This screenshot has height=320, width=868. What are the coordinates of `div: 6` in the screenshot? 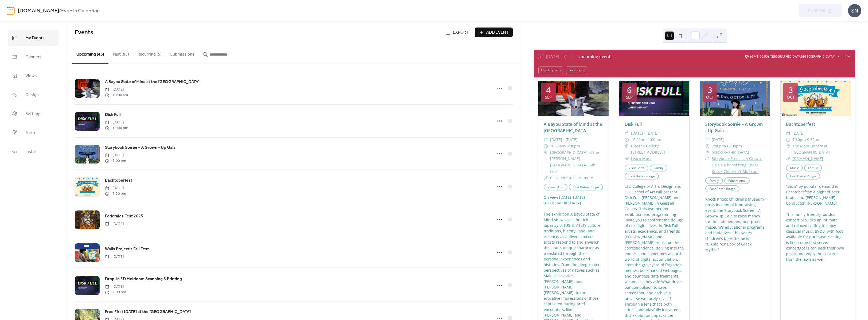 It's located at (629, 90).